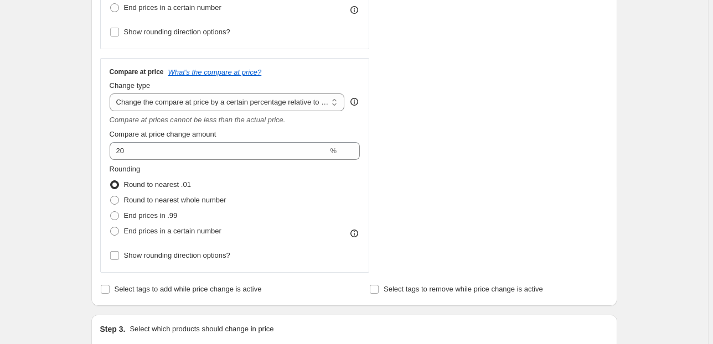  What do you see at coordinates (125, 169) in the screenshot?
I see `span: Rounding` at bounding box center [125, 169].